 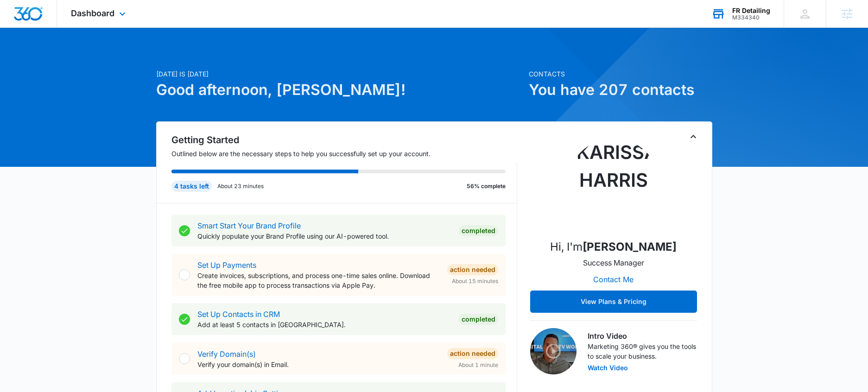 What do you see at coordinates (318, 365) in the screenshot?
I see `p: Verify your domain(s) in Email.` at bounding box center [318, 365].